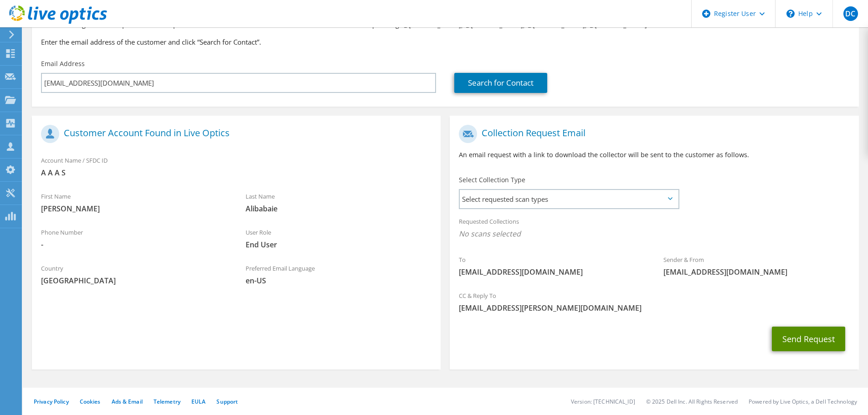  Describe the element at coordinates (90, 402) in the screenshot. I see `a: Cookies` at that location.